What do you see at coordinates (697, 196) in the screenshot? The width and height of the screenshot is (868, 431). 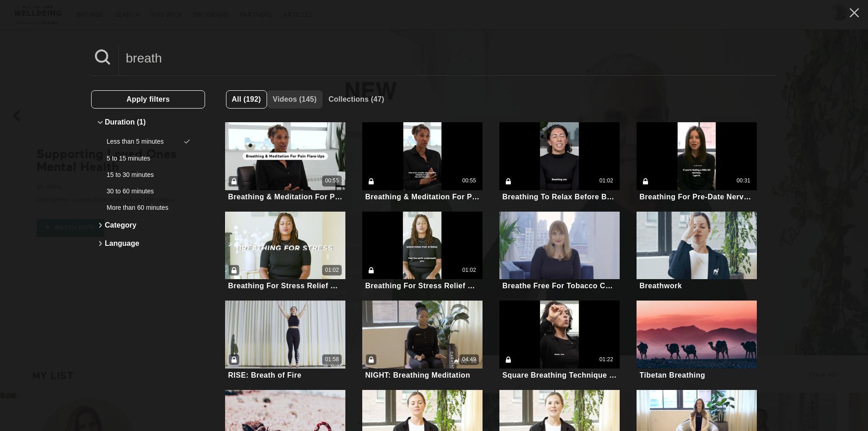 I see `div: Breathing For Pre-Date Nerves (Highlight)` at bounding box center [697, 196].